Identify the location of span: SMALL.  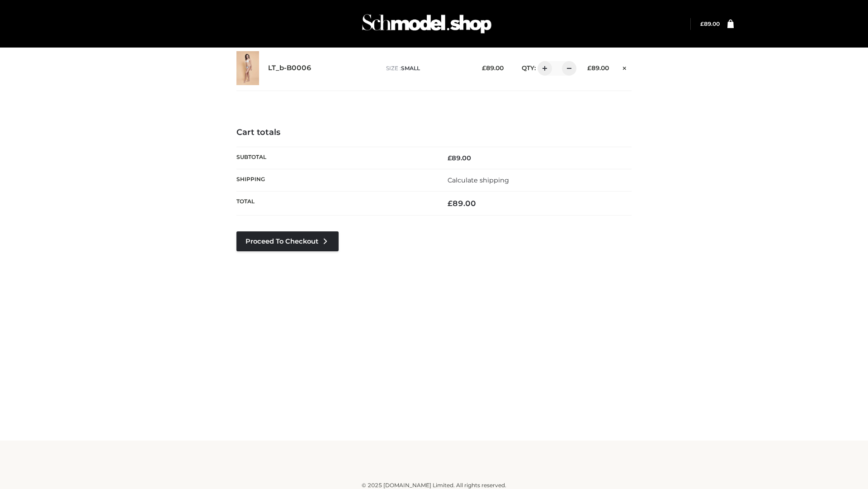
(410, 68).